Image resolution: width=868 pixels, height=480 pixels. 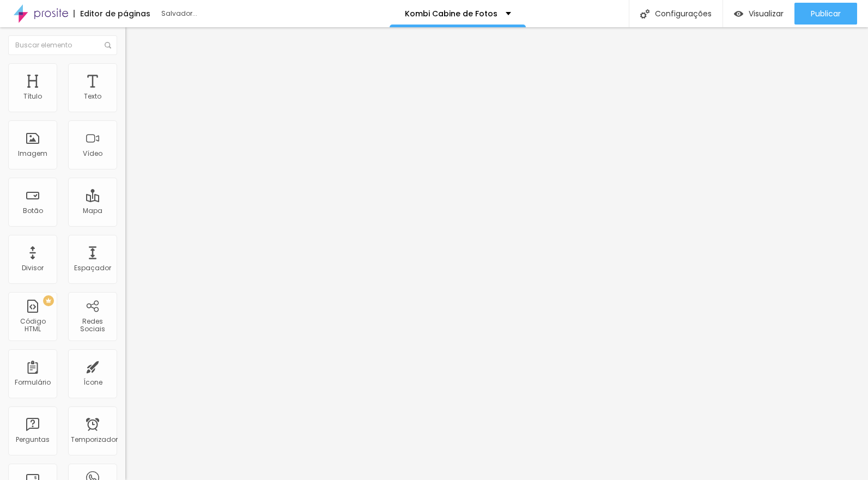 What do you see at coordinates (93, 153) in the screenshot?
I see `font: Vídeo` at bounding box center [93, 153].